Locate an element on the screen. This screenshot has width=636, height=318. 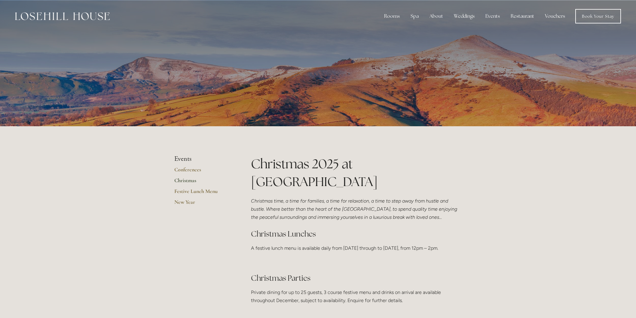
a: Festive Lunch Menu is located at coordinates (203, 193).